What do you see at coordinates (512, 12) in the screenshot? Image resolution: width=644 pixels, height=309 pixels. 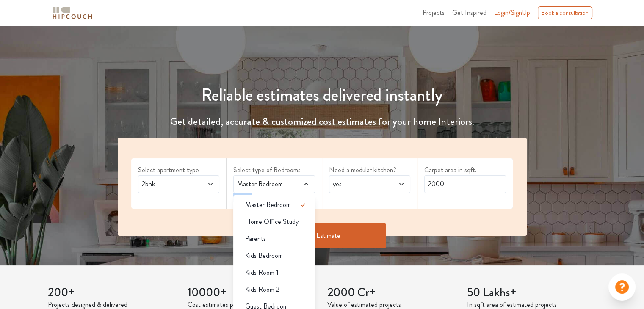 I see `span: Login/SignUp` at bounding box center [512, 12].